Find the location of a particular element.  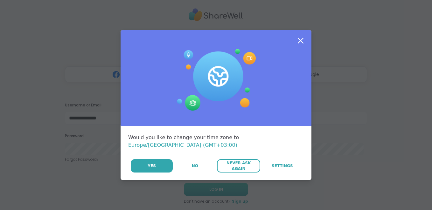

span: Settings is located at coordinates (282, 166).